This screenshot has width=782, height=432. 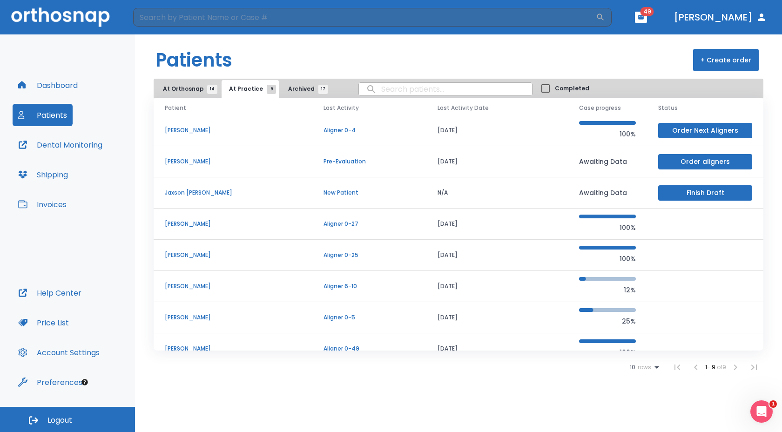 What do you see at coordinates (369, 349) in the screenshot?
I see `p: Aligner 0-49` at bounding box center [369, 349].